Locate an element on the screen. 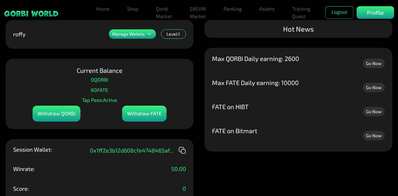 The width and height of the screenshot is (398, 196). img: sticky brand-logo is located at coordinates (31, 13).